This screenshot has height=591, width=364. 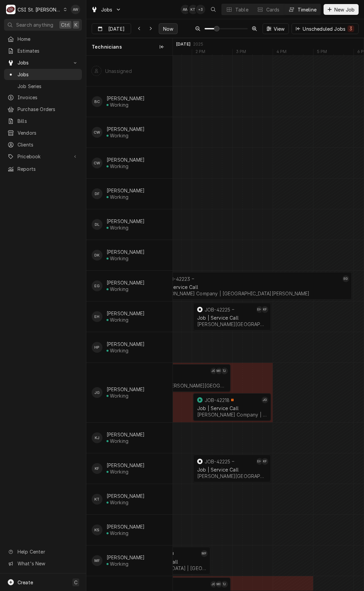 I want to click on div: EG, so click(x=97, y=286).